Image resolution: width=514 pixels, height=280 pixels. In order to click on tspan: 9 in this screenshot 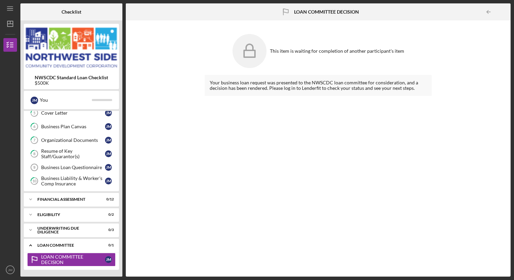, I will do `click(34, 167)`.